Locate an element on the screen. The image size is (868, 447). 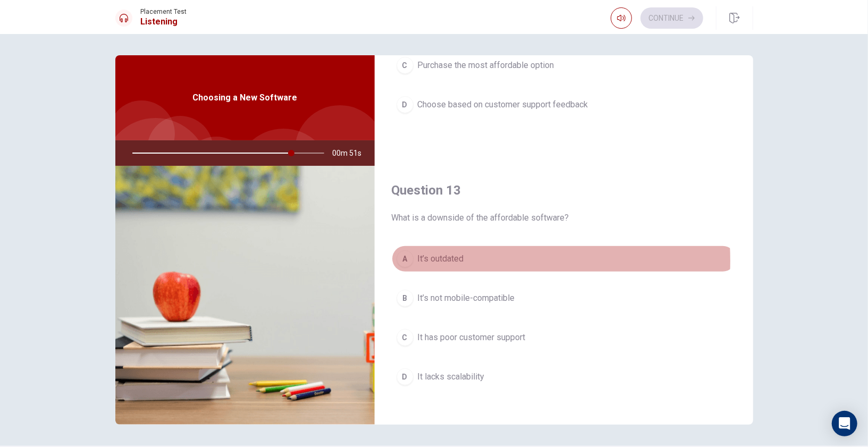
span: Choosing a New Software is located at coordinates (244, 98).